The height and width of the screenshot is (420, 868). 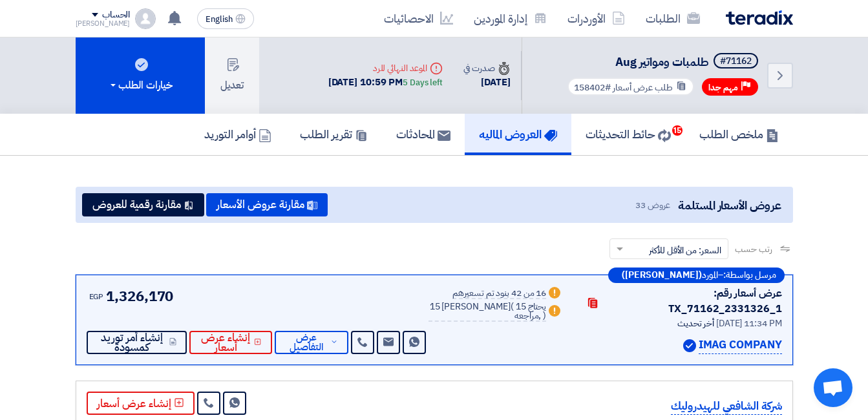 I want to click on span: مهم جدا, so click(x=724, y=87).